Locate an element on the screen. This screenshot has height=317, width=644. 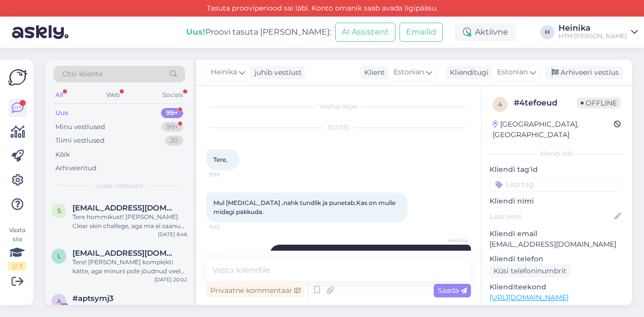
div: juhib vestlust is located at coordinates (276, 73).